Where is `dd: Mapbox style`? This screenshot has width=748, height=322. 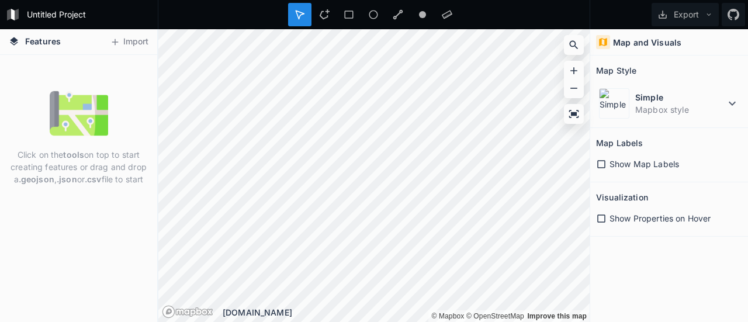 dd: Mapbox style is located at coordinates (680, 109).